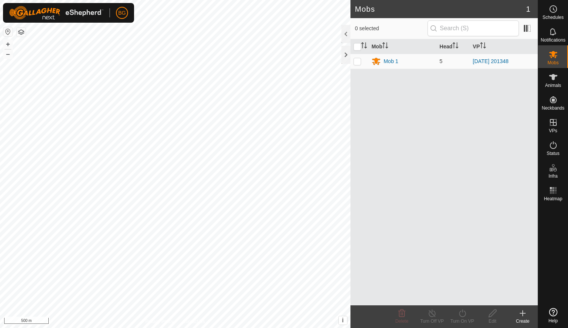  I want to click on div: Mob 1, so click(391, 61).